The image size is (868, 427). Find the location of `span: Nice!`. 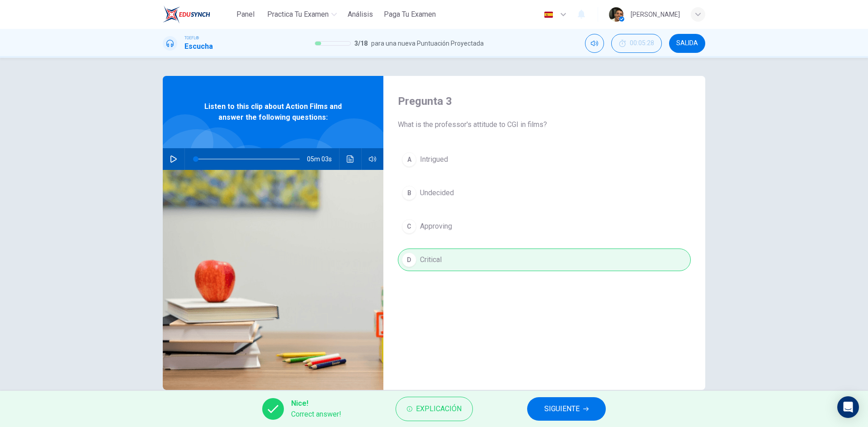

span: Nice! is located at coordinates (316, 403).